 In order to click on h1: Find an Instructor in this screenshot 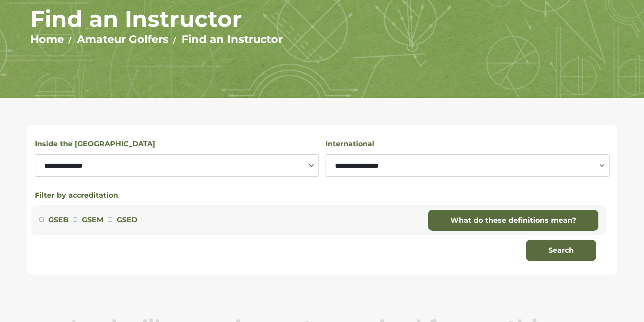, I will do `click(322, 19)`.